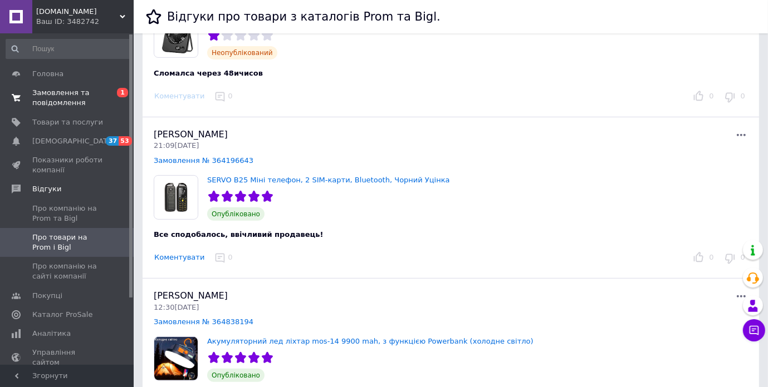 The image size is (768, 387). What do you see at coordinates (47, 189) in the screenshot?
I see `span: Відгуки` at bounding box center [47, 189].